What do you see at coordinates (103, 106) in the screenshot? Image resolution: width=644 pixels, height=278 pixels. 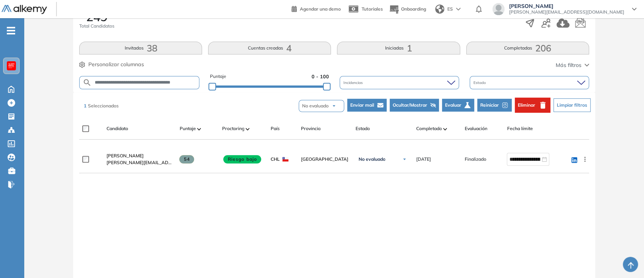 I see `span: Seleccionados` at bounding box center [103, 106].